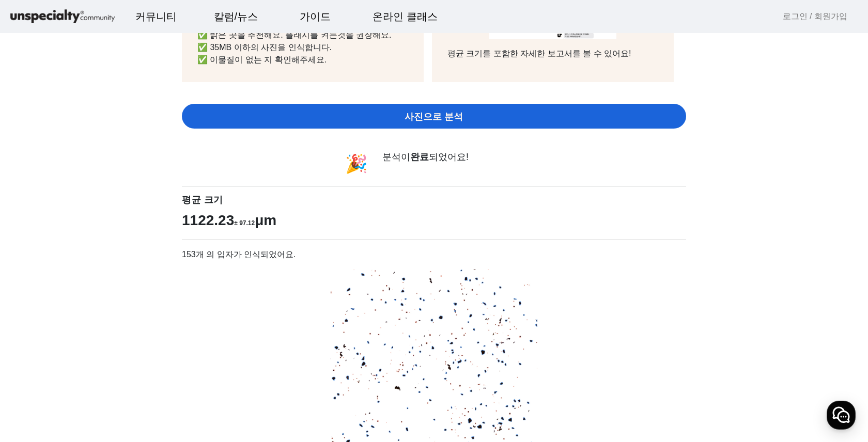 This screenshot has height=442, width=868. What do you see at coordinates (303, 47) in the screenshot?
I see `p: ✅ 밝은 곳을 추천해요. 플래시를 켜는것을 권장해요. ✅ 35MB 이하의 사진을 인식합니다. ✅ 이물질이 없는 지 확인해주세요.` at bounding box center [303, 47].